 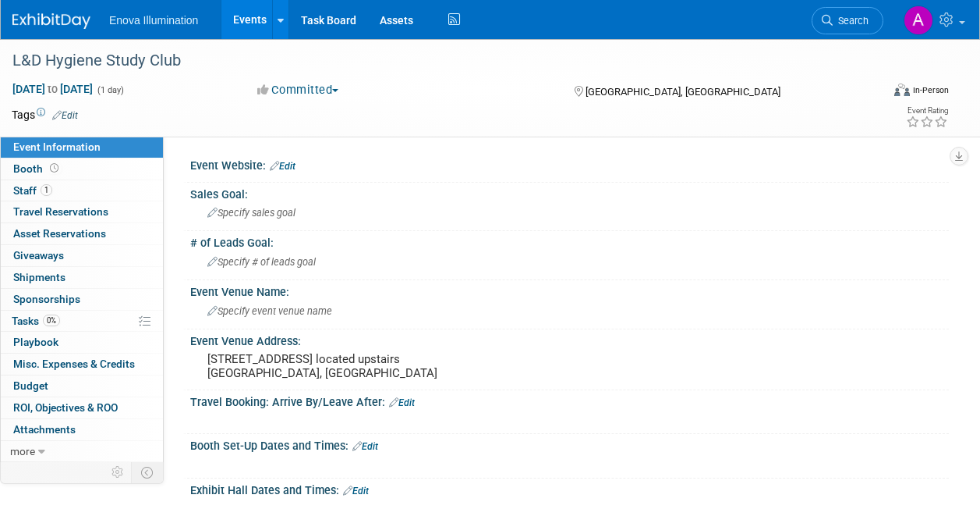 What do you see at coordinates (82, 341) in the screenshot?
I see `a: Playbook` at bounding box center [82, 341].